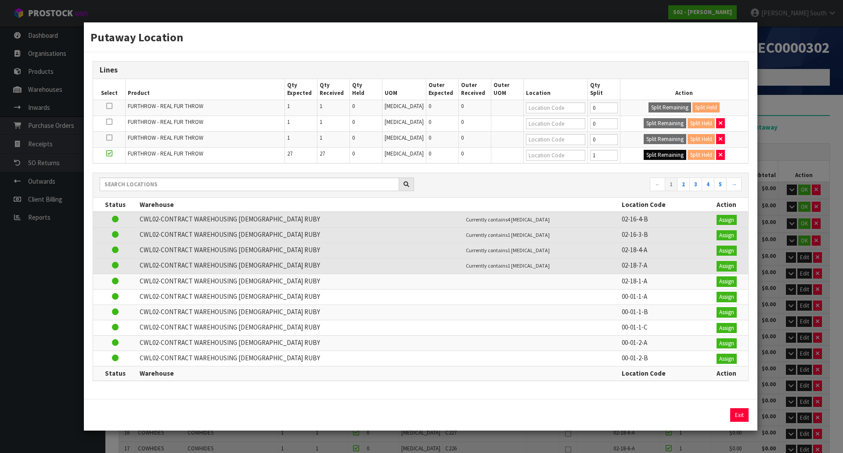  What do you see at coordinates (508, 89) in the screenshot?
I see `th: Outer UOM` at bounding box center [508, 89].